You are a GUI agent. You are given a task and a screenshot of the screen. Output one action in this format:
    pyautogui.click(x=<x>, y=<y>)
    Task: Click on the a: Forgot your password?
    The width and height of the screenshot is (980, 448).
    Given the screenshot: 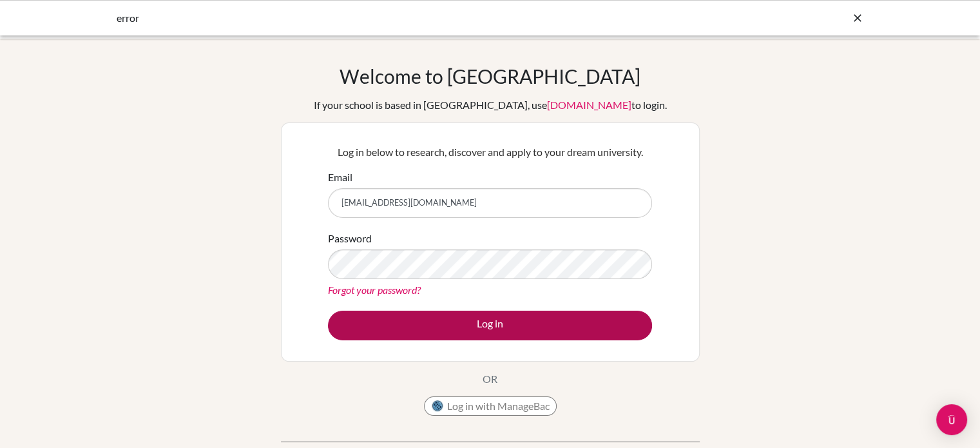 What is the action you would take?
    pyautogui.click(x=375, y=290)
    